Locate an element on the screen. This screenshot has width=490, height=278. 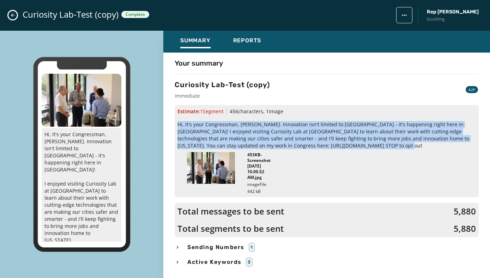
h3: Curiosity Lab-Test (copy) is located at coordinates (222, 85).